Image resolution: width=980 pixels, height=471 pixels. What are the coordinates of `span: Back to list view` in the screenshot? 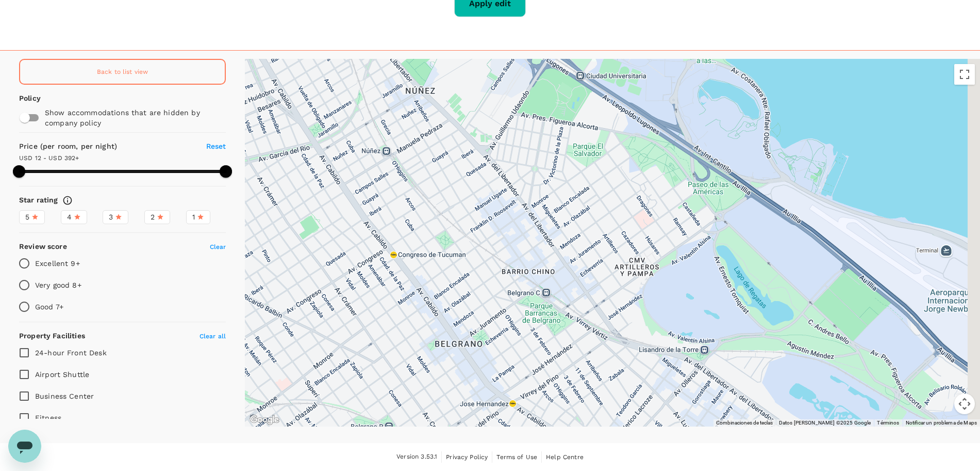 It's located at (122, 71).